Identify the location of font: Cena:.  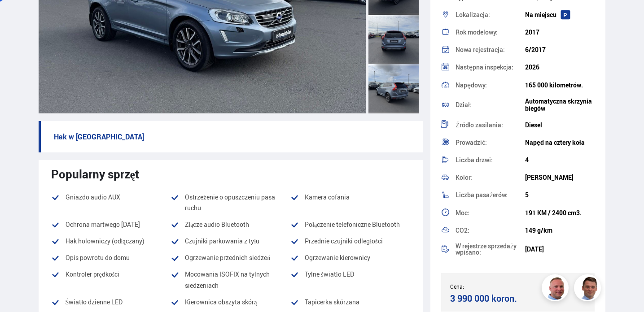
(457, 286).